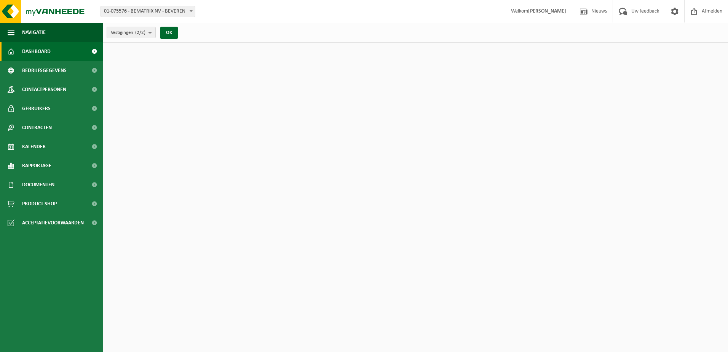 Image resolution: width=728 pixels, height=352 pixels. Describe the element at coordinates (36, 51) in the screenshot. I see `span: Dashboard` at that location.